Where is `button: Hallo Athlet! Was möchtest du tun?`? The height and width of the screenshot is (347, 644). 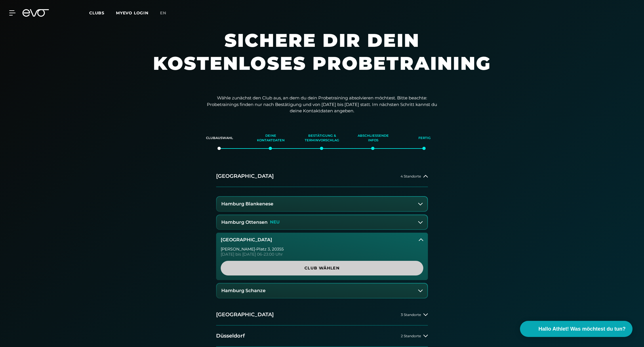
button: Hallo Athlet! Was möchtest du tun? is located at coordinates (577, 330).